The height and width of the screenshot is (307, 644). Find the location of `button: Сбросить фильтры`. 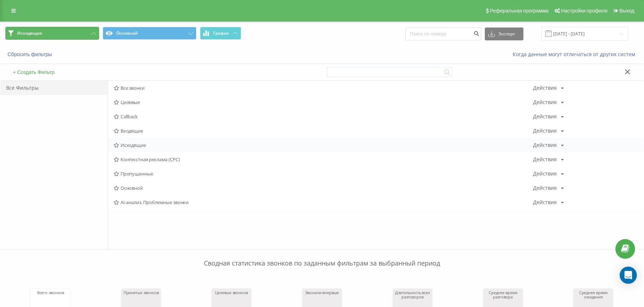

button: Сбросить фильтры is located at coordinates (30, 55).